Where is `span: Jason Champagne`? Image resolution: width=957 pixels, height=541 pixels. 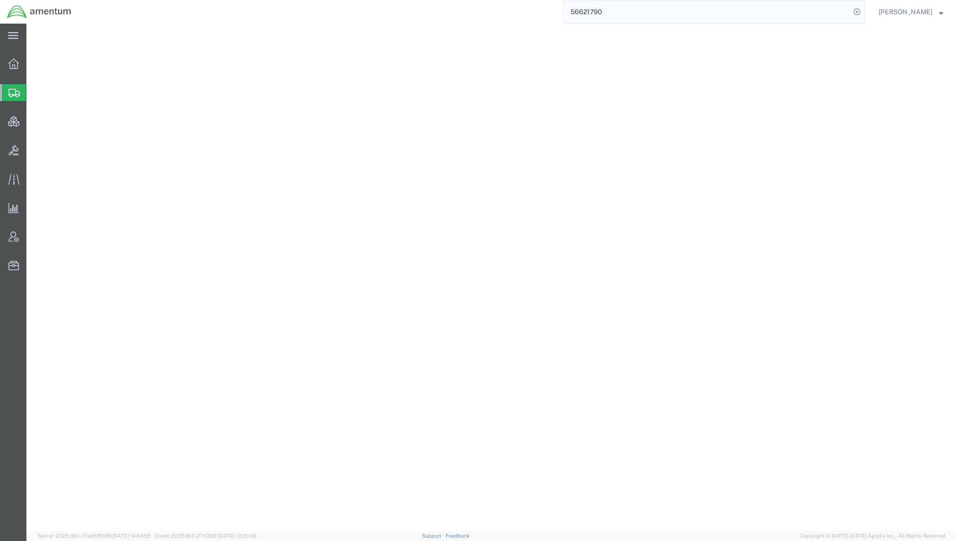
span: Jason Champagne is located at coordinates (906, 12).